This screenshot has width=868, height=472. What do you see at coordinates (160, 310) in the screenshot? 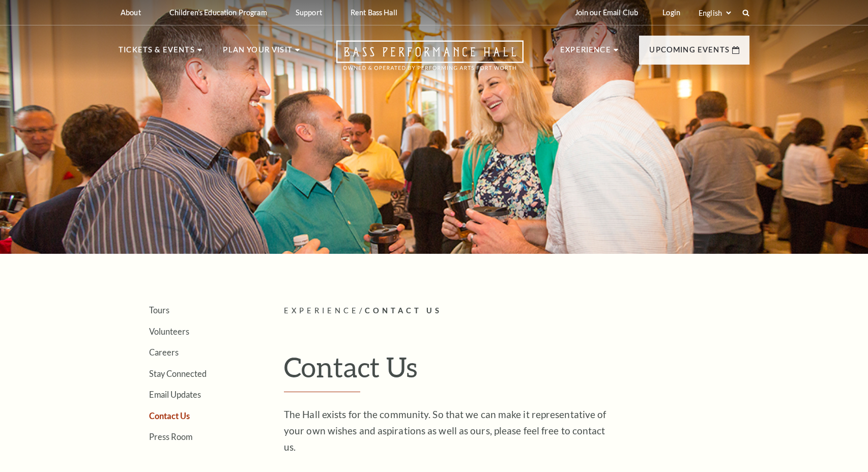
I see `a: Tours` at bounding box center [160, 310].